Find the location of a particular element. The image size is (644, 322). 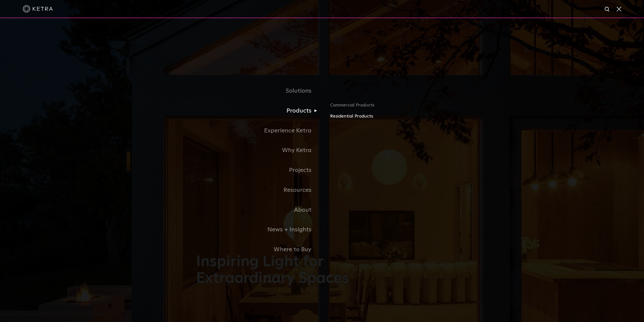

a: Experience Ketra is located at coordinates (259, 131).